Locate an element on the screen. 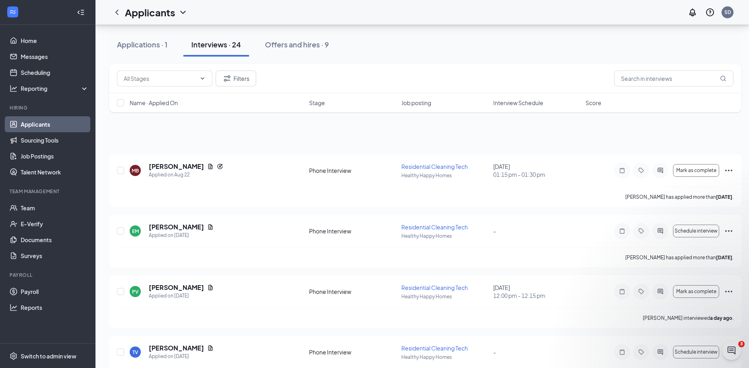 The width and height of the screenshot is (749, 368). div: Offers and hires · 9 is located at coordinates (297, 44).